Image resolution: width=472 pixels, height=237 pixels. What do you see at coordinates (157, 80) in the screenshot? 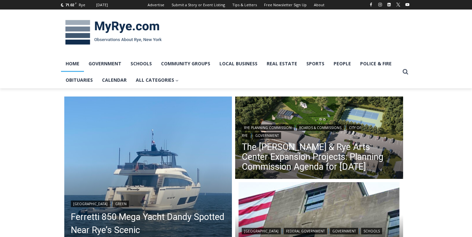
I see `a: All Categories` at bounding box center [157, 80].